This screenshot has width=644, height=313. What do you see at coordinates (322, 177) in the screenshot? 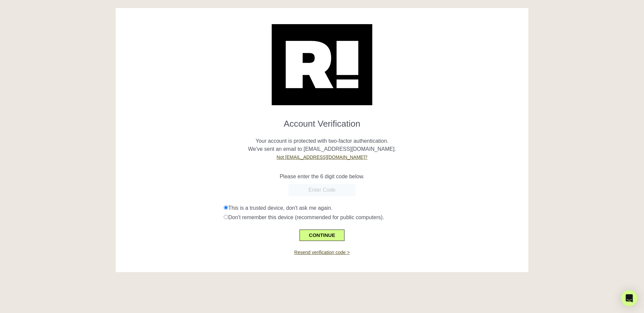
I see `p: Please enter the 6 digit code below.` at bounding box center [322, 177].